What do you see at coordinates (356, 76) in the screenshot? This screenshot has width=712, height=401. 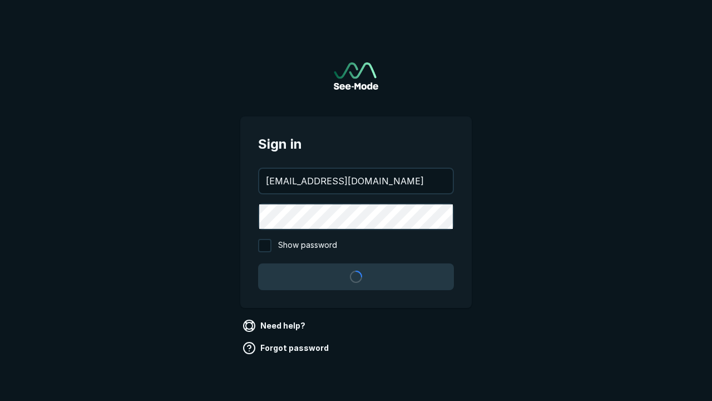 I see `img: See-Mode Logo` at bounding box center [356, 76].